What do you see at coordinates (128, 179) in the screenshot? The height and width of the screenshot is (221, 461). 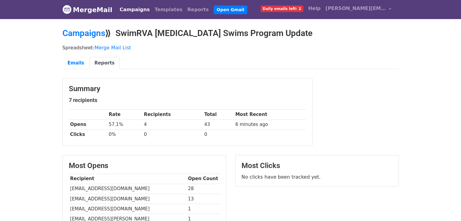 I see `th: Recipient` at bounding box center [128, 179].